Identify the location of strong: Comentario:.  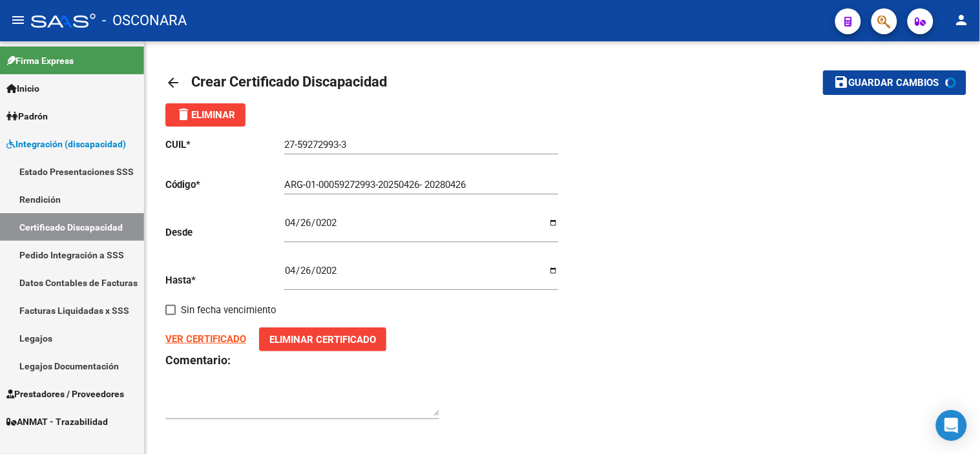
(197, 360).